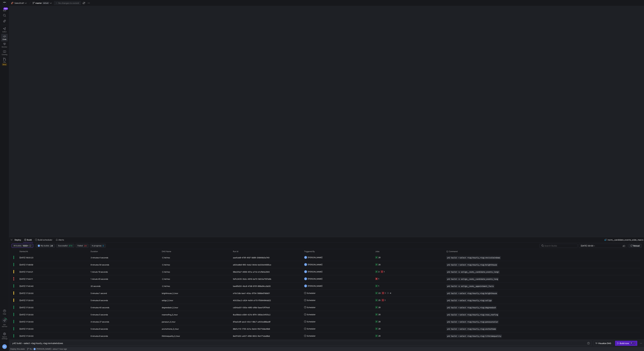  I want to click on span: y42 build --select +tag:hourly,+tag:degreedash, so click(472, 308).